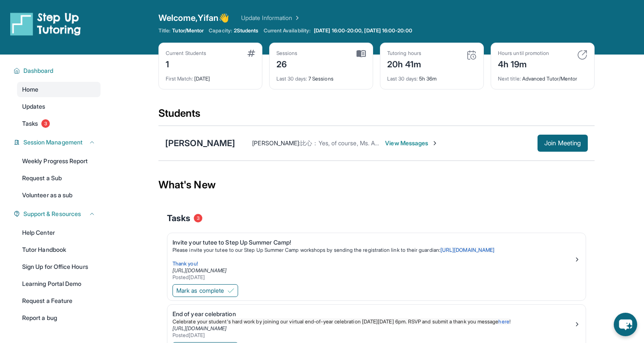 The width and height of the screenshot is (644, 343). Describe the element at coordinates (30, 89) in the screenshot. I see `span: Home` at that location.